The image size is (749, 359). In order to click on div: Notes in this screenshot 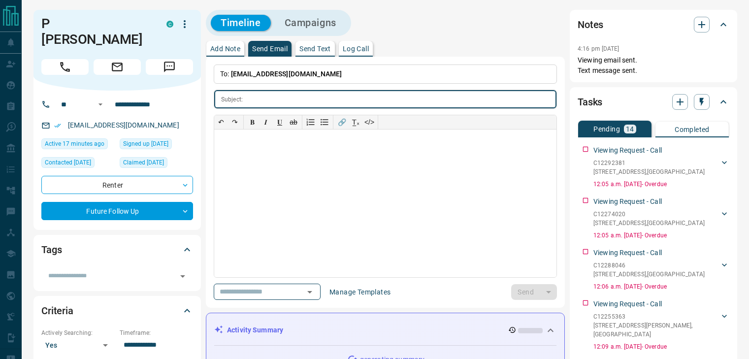, I will do `click(653, 25)`.